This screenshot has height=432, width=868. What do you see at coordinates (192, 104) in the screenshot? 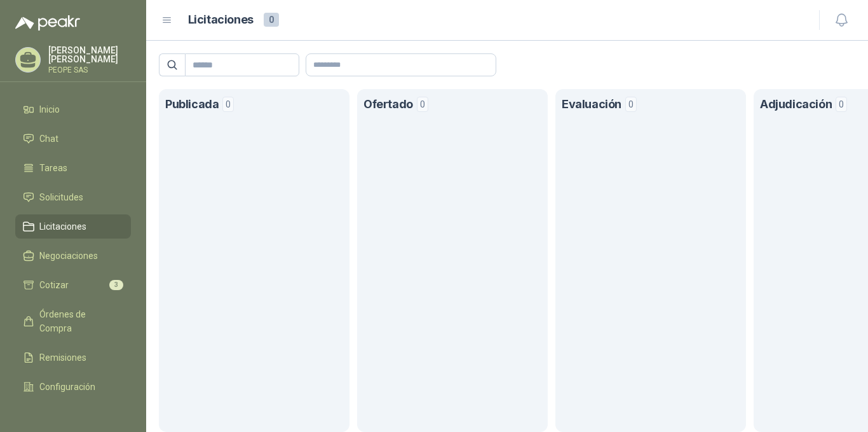
I see `h1: Publicada` at bounding box center [192, 104].